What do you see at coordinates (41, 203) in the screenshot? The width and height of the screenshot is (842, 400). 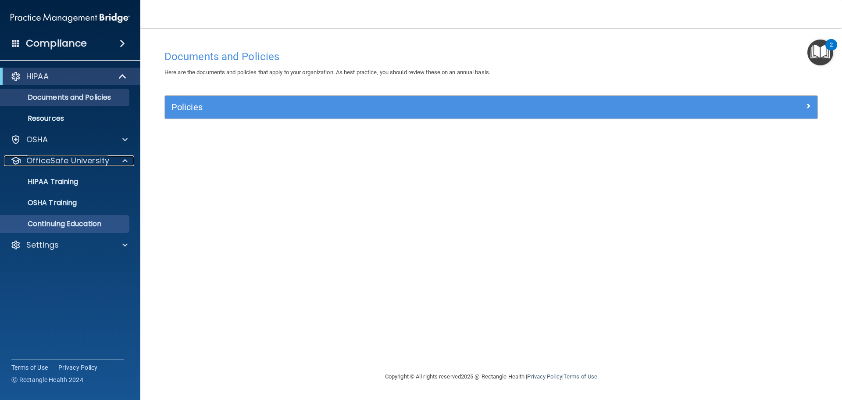 I see `p: OSHA Training` at bounding box center [41, 203].